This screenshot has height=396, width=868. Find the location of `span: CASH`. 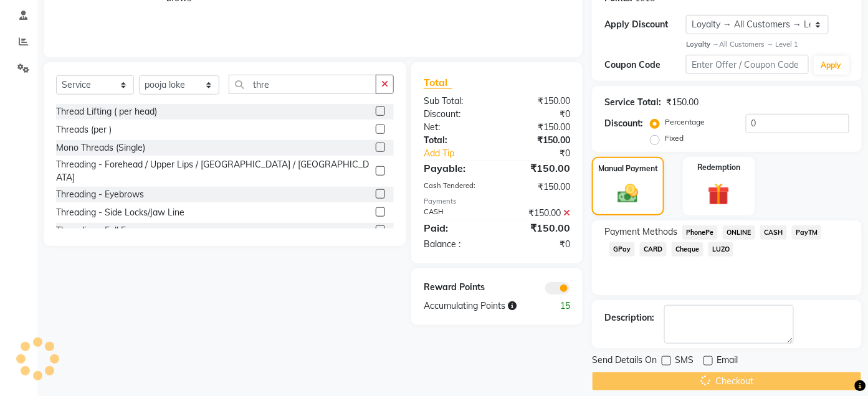

span: CASH is located at coordinates (774, 233).